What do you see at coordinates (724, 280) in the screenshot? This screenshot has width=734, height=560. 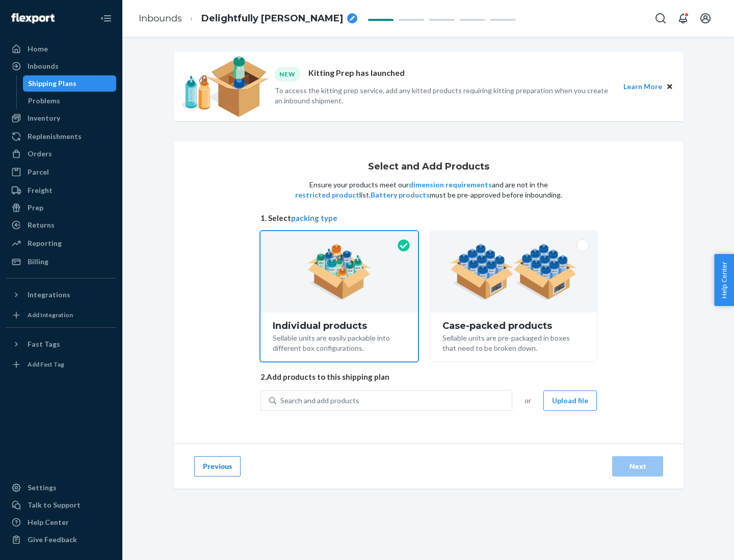 I see `button: Help Center` at bounding box center [724, 280].